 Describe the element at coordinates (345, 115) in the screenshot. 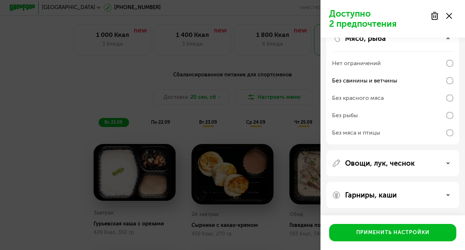

I see `div: Без рыбы` at that location.